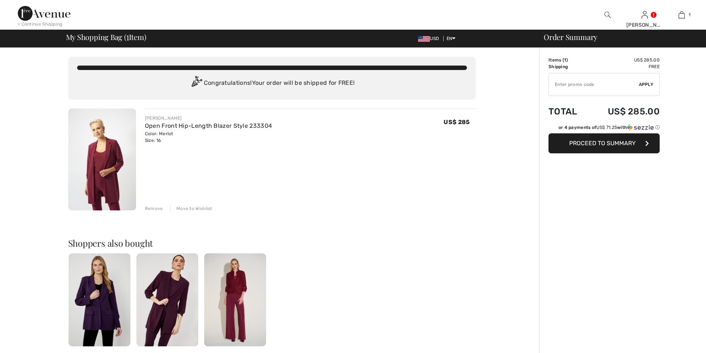  I want to click on div: Color: Merlot Size: 16, so click(208, 137).